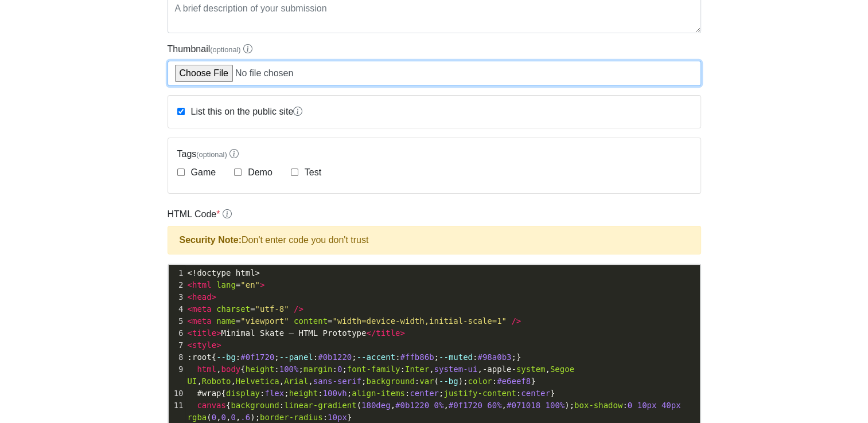 The image size is (868, 423). I want to click on span: var, so click(426, 381).